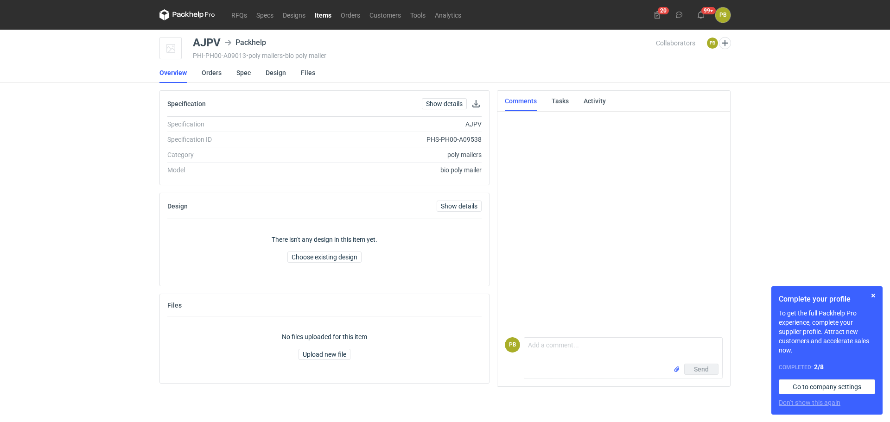  I want to click on span: Upload new file, so click(325, 355).